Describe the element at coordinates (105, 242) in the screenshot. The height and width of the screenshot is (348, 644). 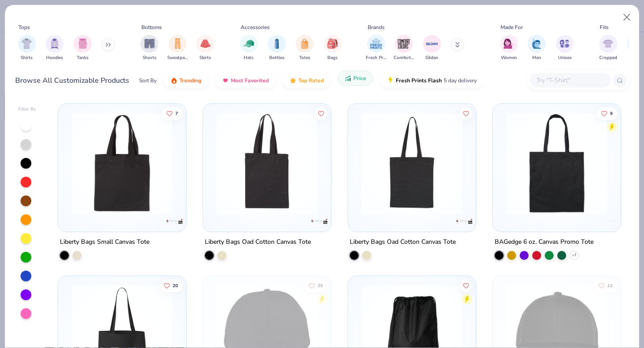
I see `div: Liberty Bags Small Canvas Tote` at that location.